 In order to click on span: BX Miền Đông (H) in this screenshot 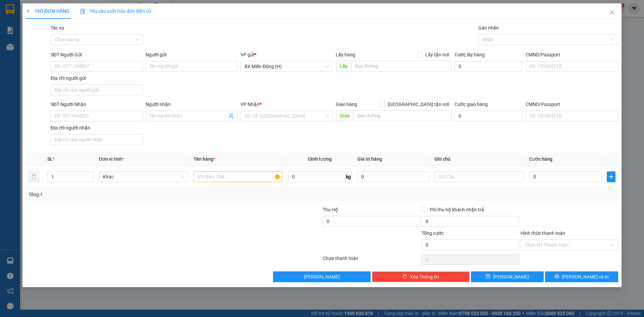, I will do `click(287, 67)`.